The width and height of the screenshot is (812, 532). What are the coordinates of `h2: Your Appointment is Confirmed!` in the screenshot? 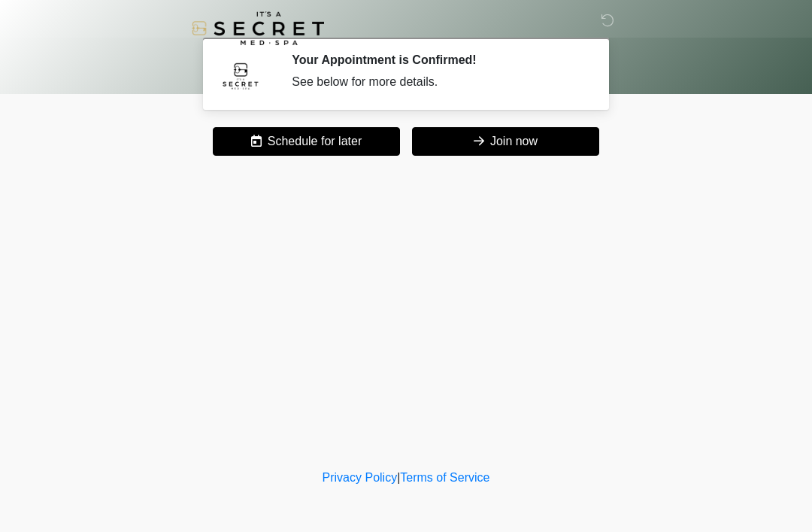 It's located at (437, 59).